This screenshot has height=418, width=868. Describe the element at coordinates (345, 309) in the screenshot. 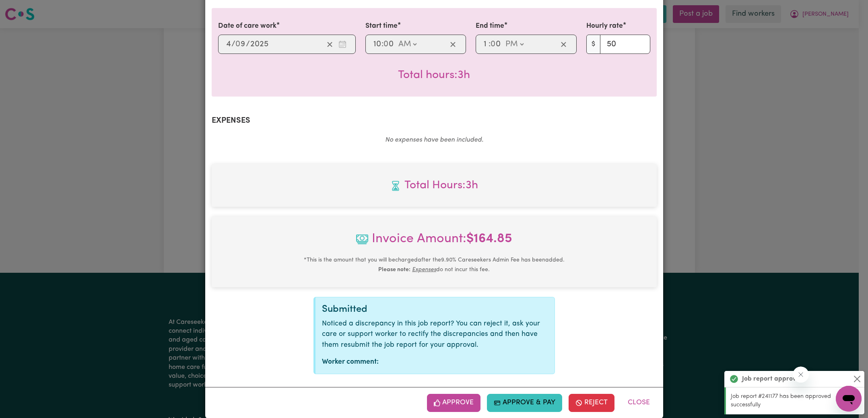

I see `span: Submitted` at that location.